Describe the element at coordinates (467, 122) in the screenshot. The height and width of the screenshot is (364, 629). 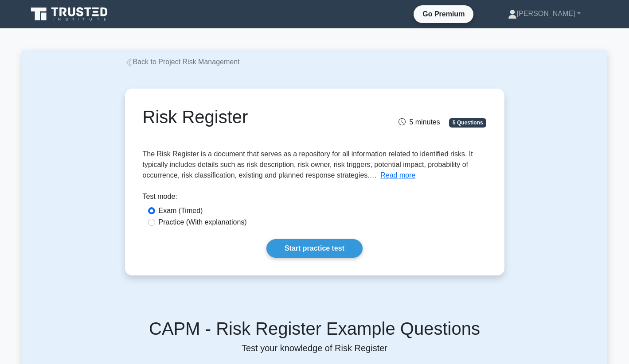
I see `span: 5 Questions` at that location.